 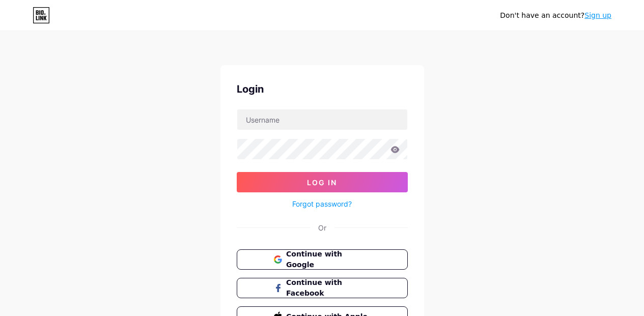 What do you see at coordinates (322, 89) in the screenshot?
I see `div: Login` at bounding box center [322, 89].